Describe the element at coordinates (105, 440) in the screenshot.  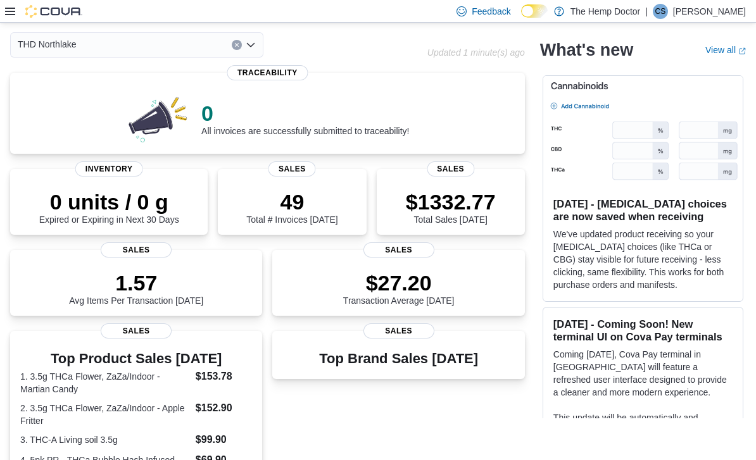
I see `dt: 3. THC-A Living soil 3.5g` at that location.